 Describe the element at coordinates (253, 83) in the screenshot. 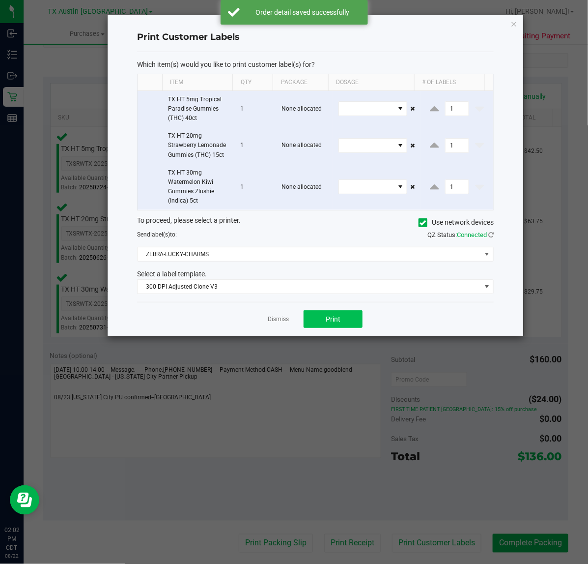

I see `th: Qty` at that location.